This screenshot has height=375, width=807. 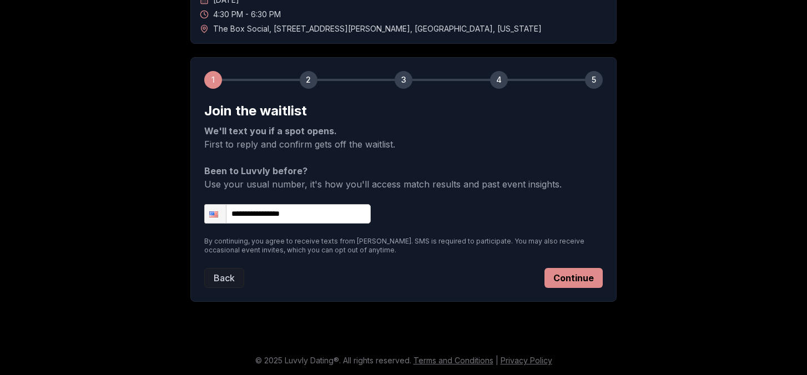 I want to click on div: United States: + 1, so click(x=215, y=214).